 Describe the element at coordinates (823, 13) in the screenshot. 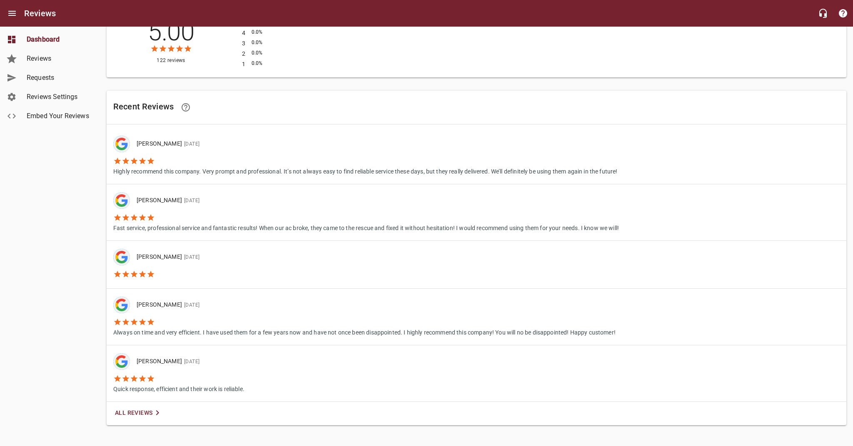

I see `button: Live Chat` at that location.